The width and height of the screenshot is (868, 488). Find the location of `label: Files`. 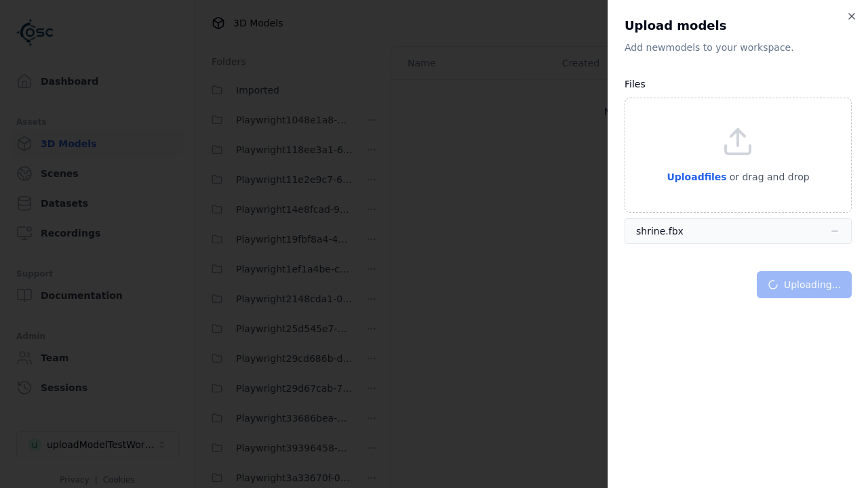

label: Files is located at coordinates (634, 84).